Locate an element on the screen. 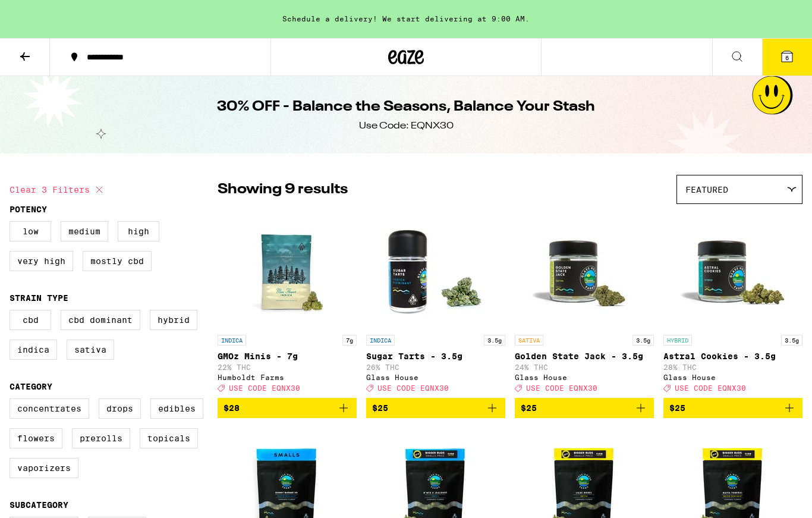 The height and width of the screenshot is (518, 812). label: Edibles is located at coordinates (177, 409).